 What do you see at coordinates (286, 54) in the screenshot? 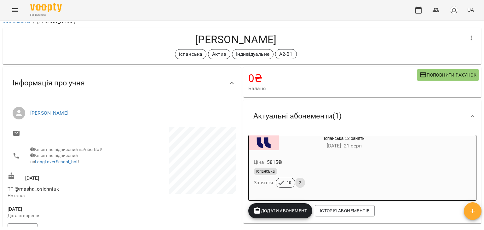
I see `p: А2-В1` at bounding box center [286, 54].